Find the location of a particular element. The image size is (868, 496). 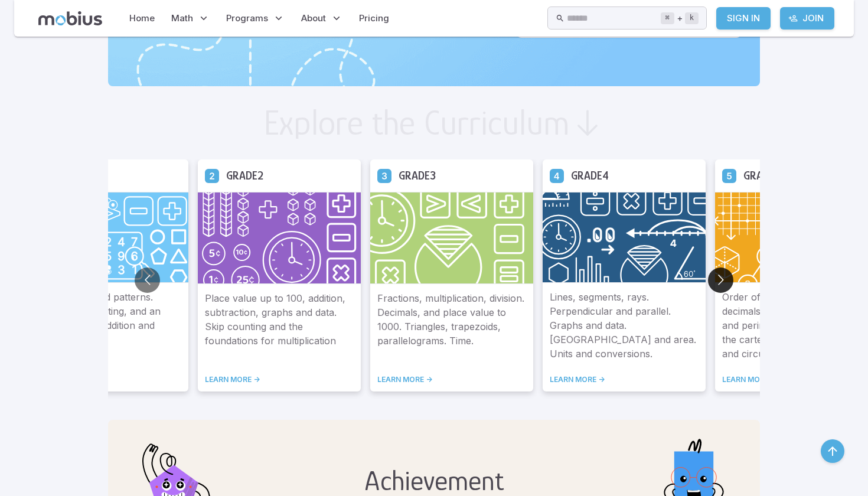

a: Home is located at coordinates (142, 18).